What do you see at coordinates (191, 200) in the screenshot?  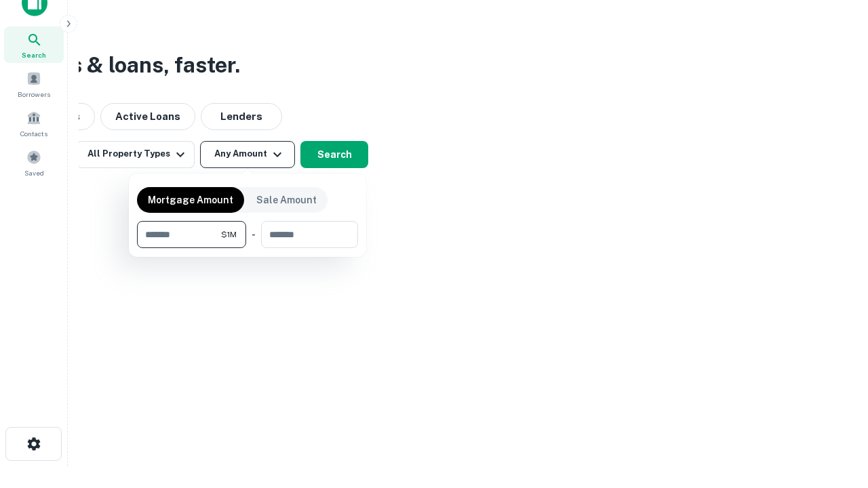 I see `p: Mortgage Amount` at bounding box center [191, 200].